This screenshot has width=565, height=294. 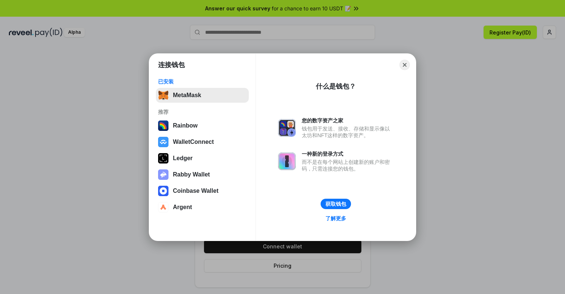 I want to click on div: WalletConnect, so click(x=193, y=142).